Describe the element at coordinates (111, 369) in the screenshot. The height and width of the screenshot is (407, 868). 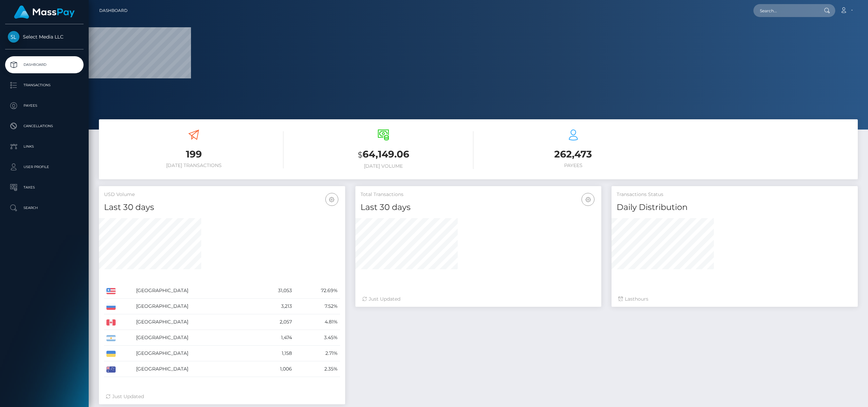
I see `img: AU.png` at that location.